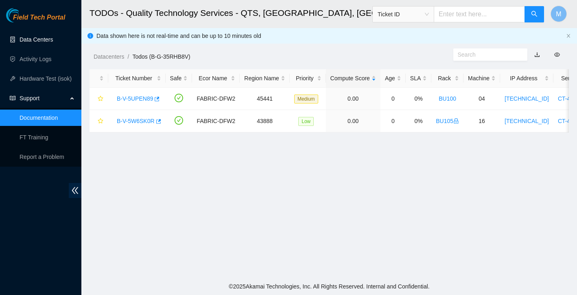 The width and height of the screenshot is (577, 295). Describe the element at coordinates (569, 36) in the screenshot. I see `span: close` at that location.